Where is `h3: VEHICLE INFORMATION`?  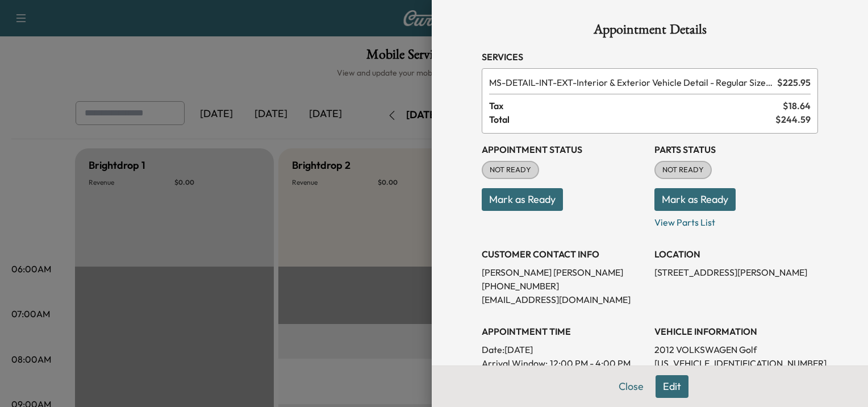
h3: VEHICLE INFORMATION is located at coordinates (737, 332).